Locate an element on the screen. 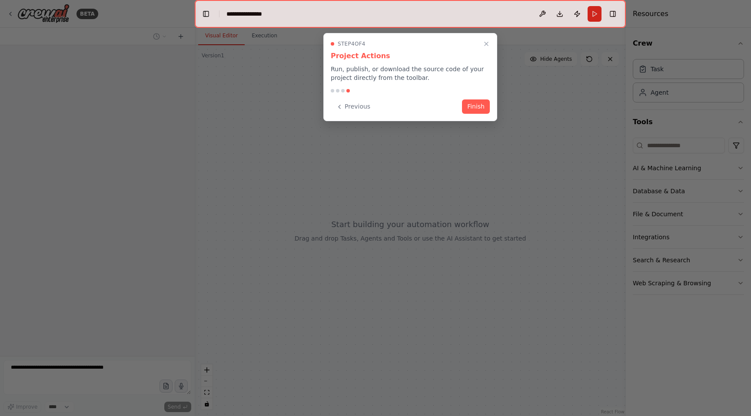 The image size is (751, 416). button: Hide left sidebar is located at coordinates (206, 14).